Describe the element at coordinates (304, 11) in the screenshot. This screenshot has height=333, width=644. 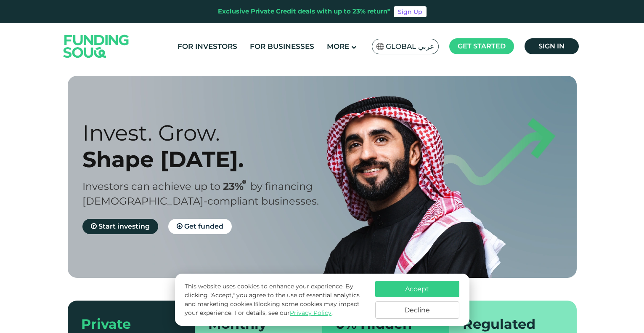
I see `div: Exclusive Private Credit deals with up to 23% return*` at that location.